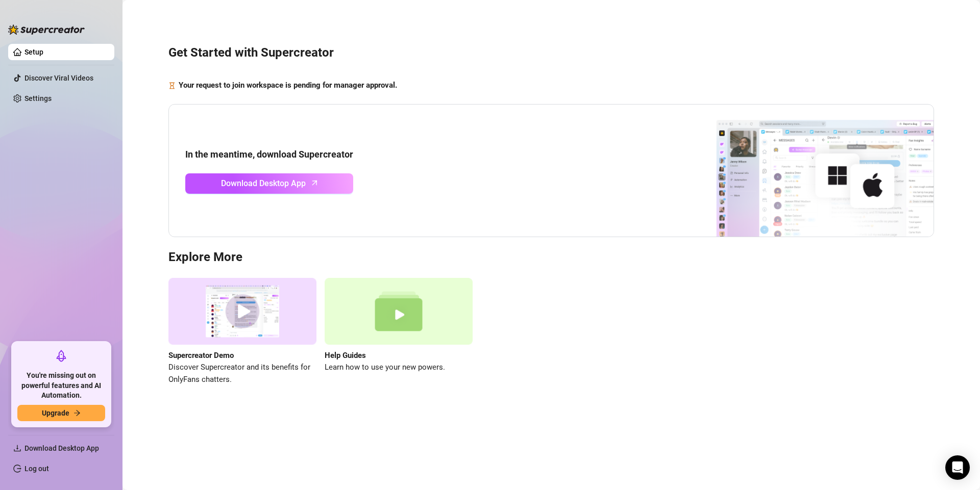 The width and height of the screenshot is (980, 490). I want to click on a: Discover Viral Videos, so click(58, 78).